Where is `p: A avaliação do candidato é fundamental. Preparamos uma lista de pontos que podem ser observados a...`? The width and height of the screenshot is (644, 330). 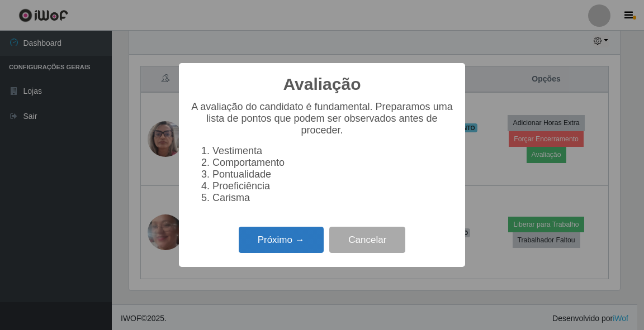
p: A avaliação do candidato é fundamental. Preparamos uma lista de pontos que podem ser observados a... is located at coordinates (322, 118).